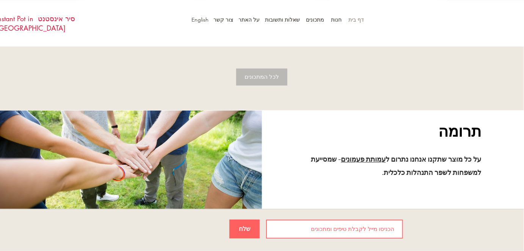 Image resolution: width=524 pixels, height=251 pixels. Describe the element at coordinates (244, 229) in the screenshot. I see `button: שלח` at that location.